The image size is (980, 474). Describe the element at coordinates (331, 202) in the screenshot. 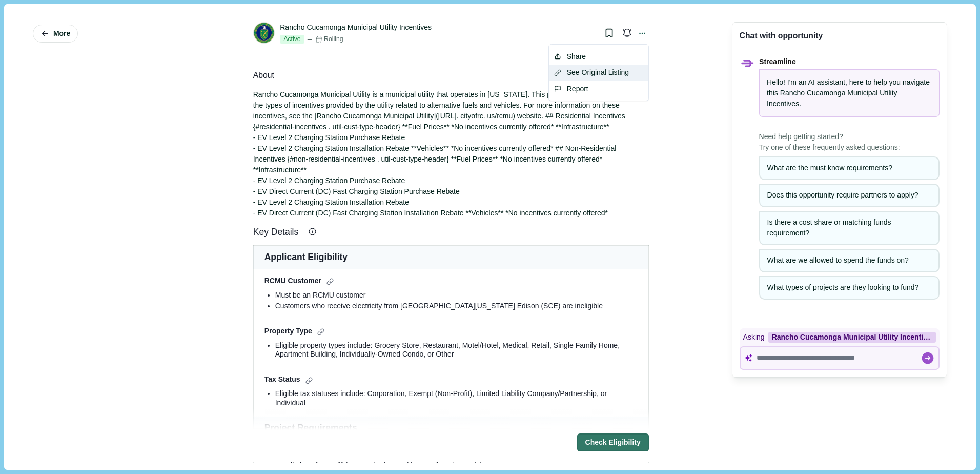

I see `span: - EV Level 2 Charging Station Installation Rebate` at that location.